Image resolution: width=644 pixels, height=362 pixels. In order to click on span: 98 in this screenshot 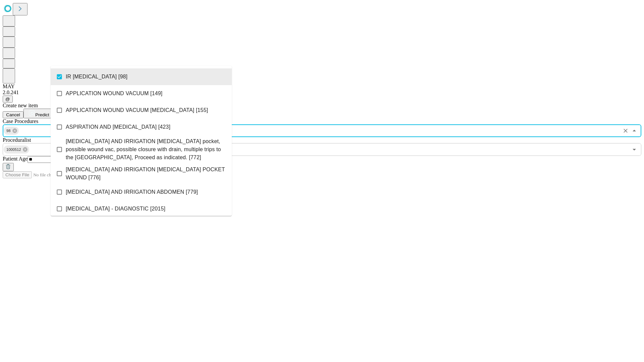, I will do `click(8, 131)`.